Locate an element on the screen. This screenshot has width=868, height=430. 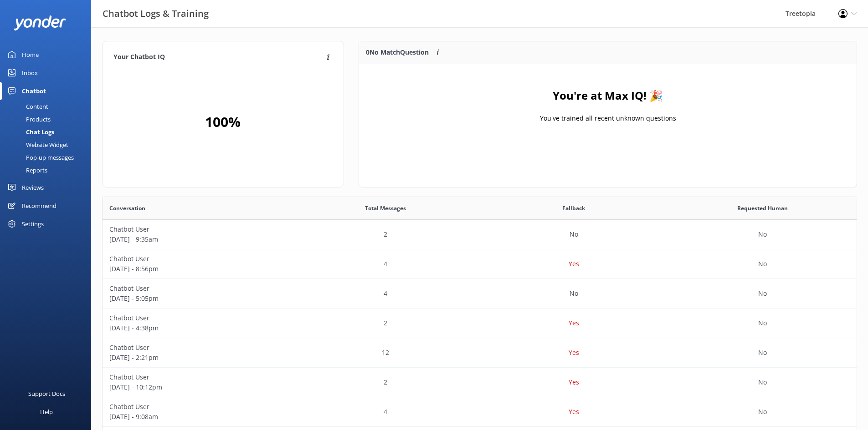
p: You've trained all recent unknown questions is located at coordinates (608, 119).